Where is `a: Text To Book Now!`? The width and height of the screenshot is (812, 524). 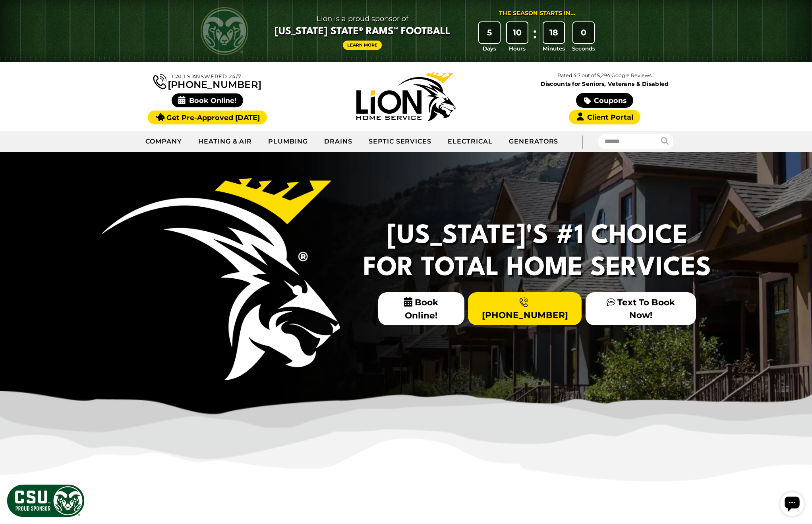
a: Text To Book Now! is located at coordinates (641, 309).